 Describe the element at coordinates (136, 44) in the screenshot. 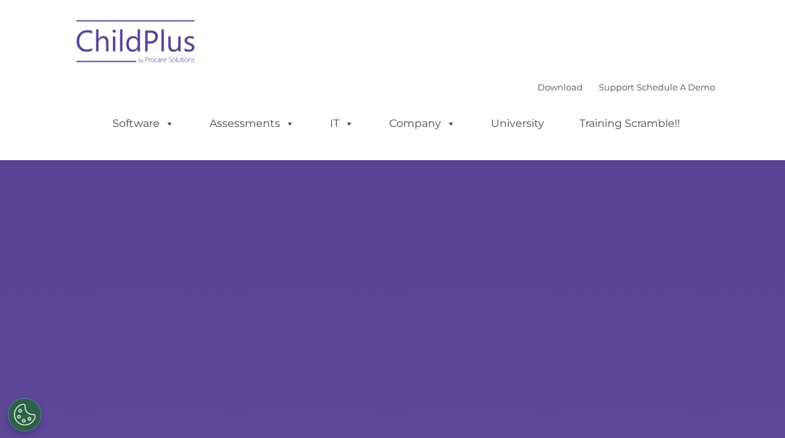

I see `img: ChildPlus by Procare Solutions` at that location.